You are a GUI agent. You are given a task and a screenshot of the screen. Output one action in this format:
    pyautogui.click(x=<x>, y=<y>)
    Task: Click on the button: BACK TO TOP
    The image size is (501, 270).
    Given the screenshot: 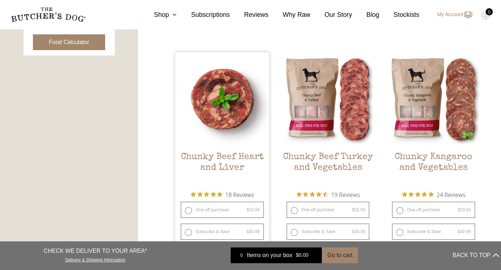 What is the action you would take?
    pyautogui.click(x=476, y=255)
    